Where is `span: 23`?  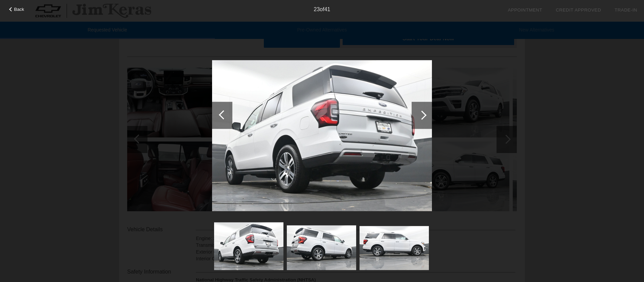
span: 23 is located at coordinates (317, 9).